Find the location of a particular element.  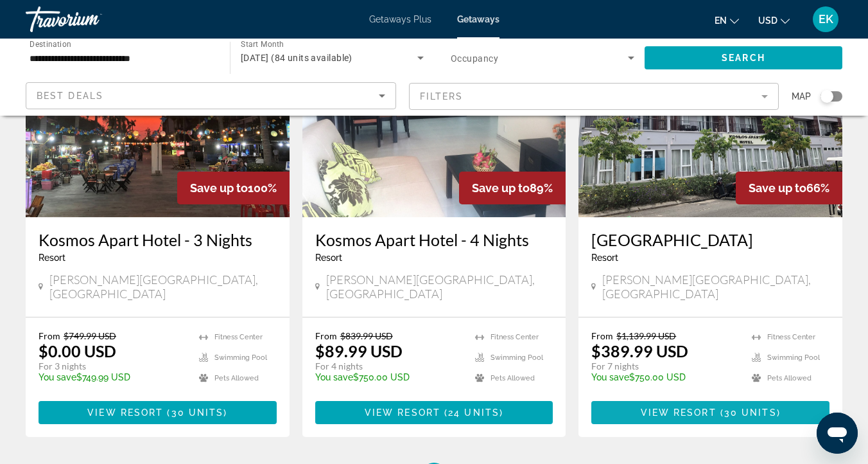

a: Travorium is located at coordinates (90, 20).